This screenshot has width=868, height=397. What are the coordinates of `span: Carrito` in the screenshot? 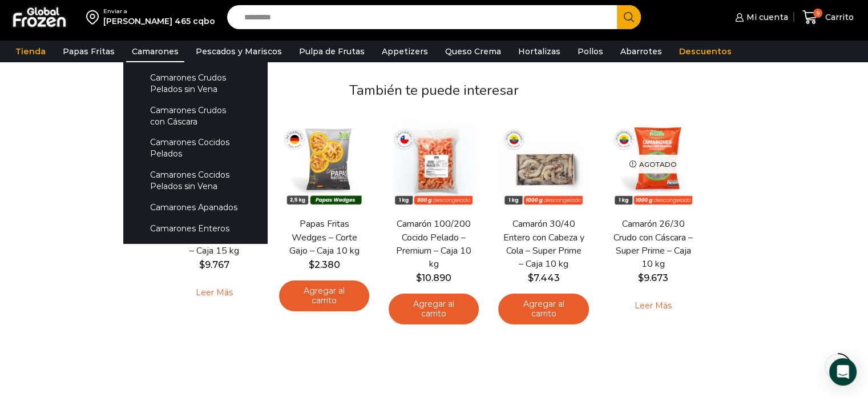 It's located at (838, 17).